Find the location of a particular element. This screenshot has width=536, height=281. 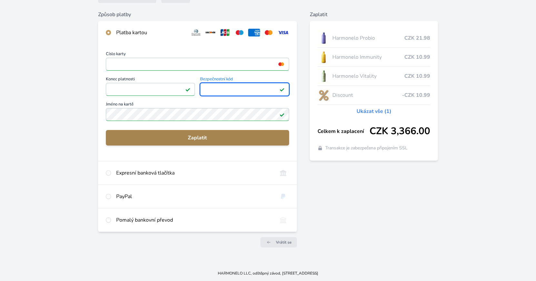

span: Harmonelo Vitality is located at coordinates (369, 76).